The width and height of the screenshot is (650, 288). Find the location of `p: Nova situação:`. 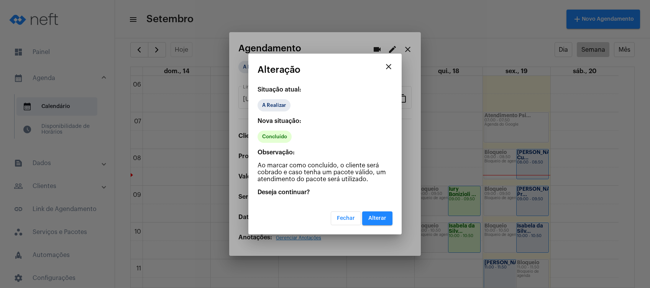

p: Nova situação: is located at coordinates (325, 121).